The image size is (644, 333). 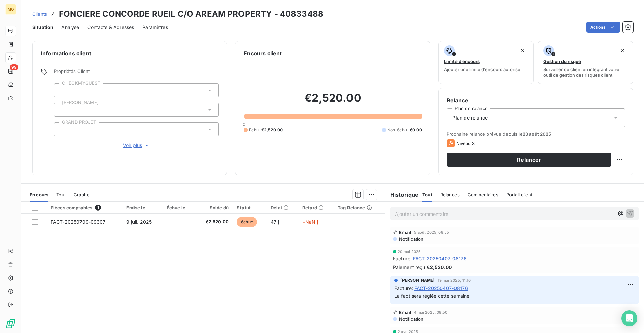 What do you see at coordinates (10, 71) in the screenshot?
I see `a: 99` at bounding box center [10, 71].